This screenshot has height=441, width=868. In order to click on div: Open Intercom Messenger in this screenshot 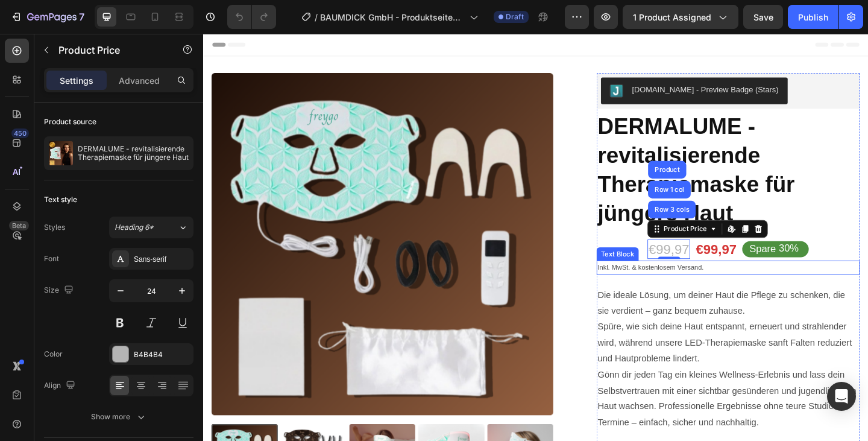, I will do `click(842, 396)`.